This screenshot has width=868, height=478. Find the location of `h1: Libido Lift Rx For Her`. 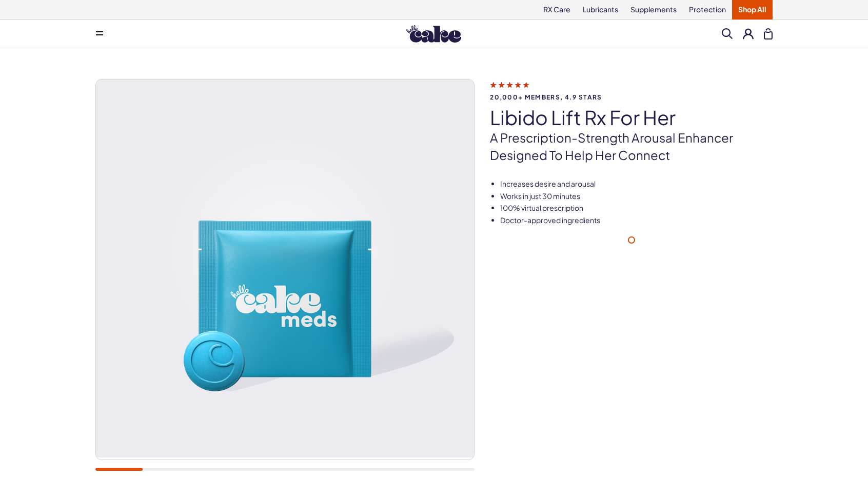

h1: Libido Lift Rx For Her is located at coordinates (631, 118).